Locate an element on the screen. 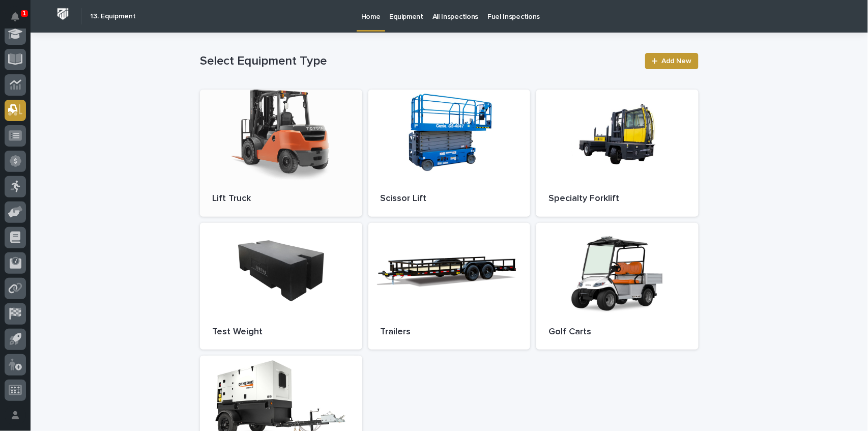 The height and width of the screenshot is (431, 868). h1: Select Equipment Type is located at coordinates (419, 61).